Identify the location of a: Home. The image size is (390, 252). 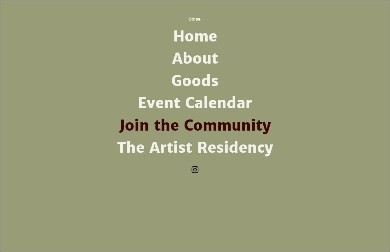
(195, 37).